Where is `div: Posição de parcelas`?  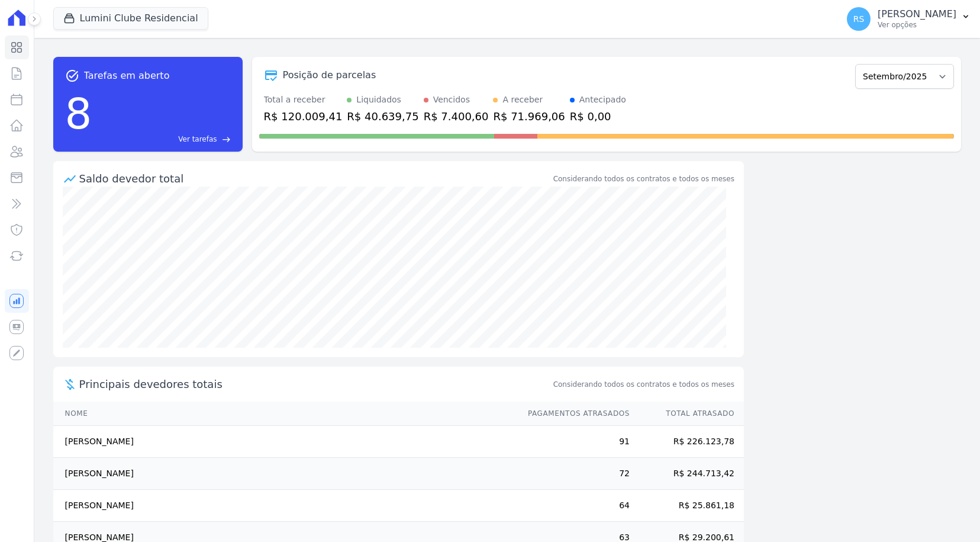 div: Posição de parcelas is located at coordinates (330, 75).